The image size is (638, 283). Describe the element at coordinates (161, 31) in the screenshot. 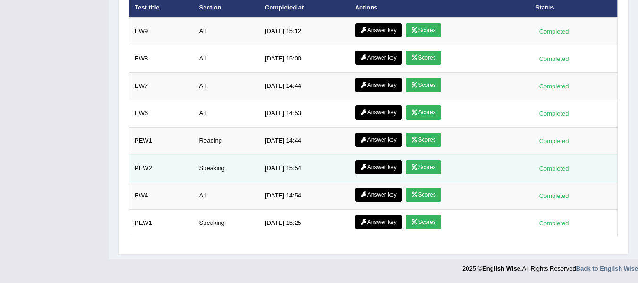

I see `td: EW9` at that location.